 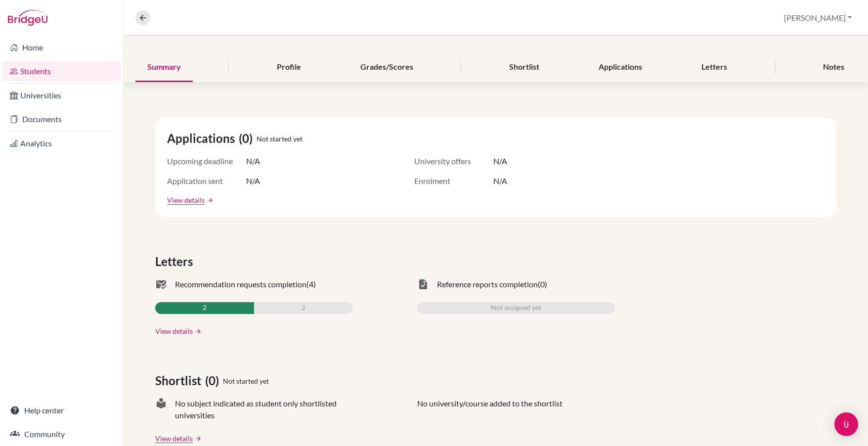 What do you see at coordinates (61, 435) in the screenshot?
I see `a: Community` at bounding box center [61, 435].